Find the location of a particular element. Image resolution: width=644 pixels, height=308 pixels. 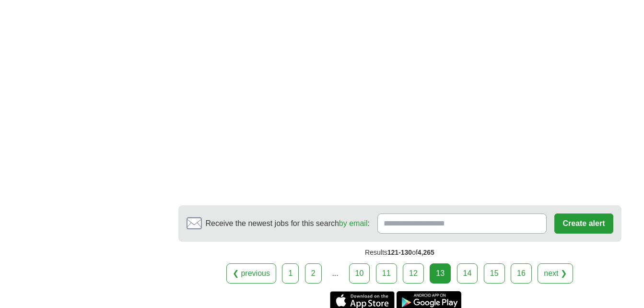

a: 12 is located at coordinates (414, 274).